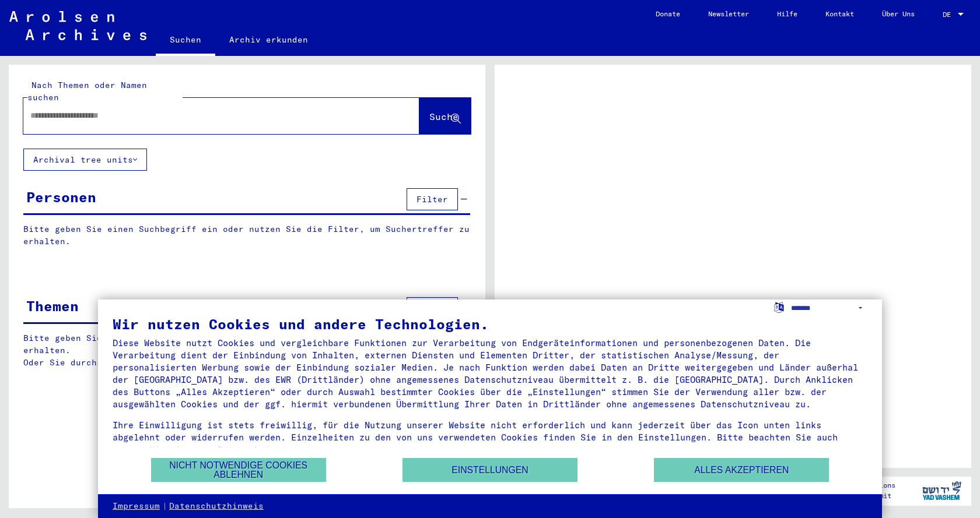 The width and height of the screenshot is (980, 518). What do you see at coordinates (136, 507) in the screenshot?
I see `a: Impressum` at bounding box center [136, 507].